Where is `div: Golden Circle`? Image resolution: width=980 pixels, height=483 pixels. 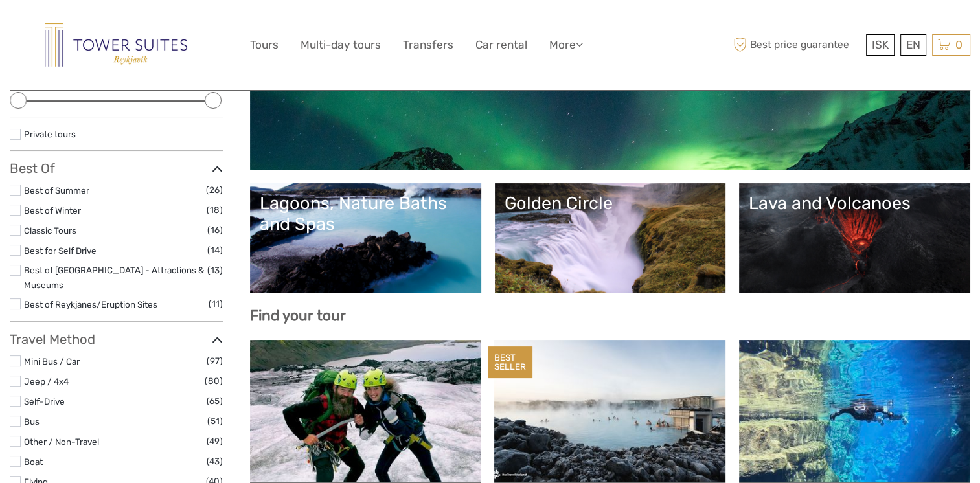
div: Golden Circle is located at coordinates (610, 203).